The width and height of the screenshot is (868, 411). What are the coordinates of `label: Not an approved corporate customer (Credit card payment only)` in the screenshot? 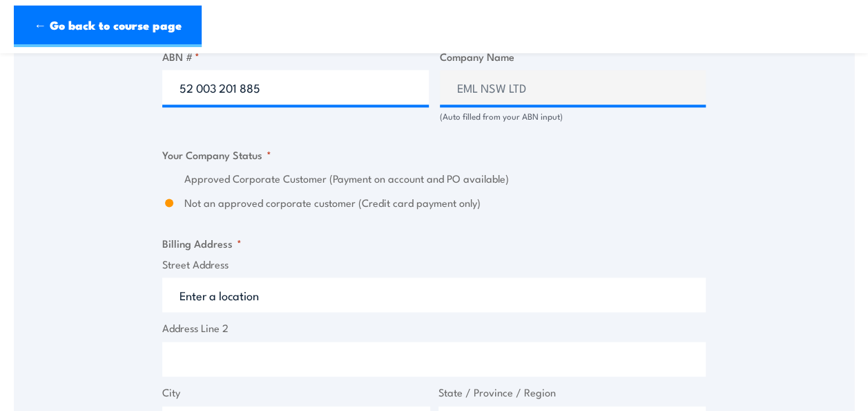 It's located at (445, 203).